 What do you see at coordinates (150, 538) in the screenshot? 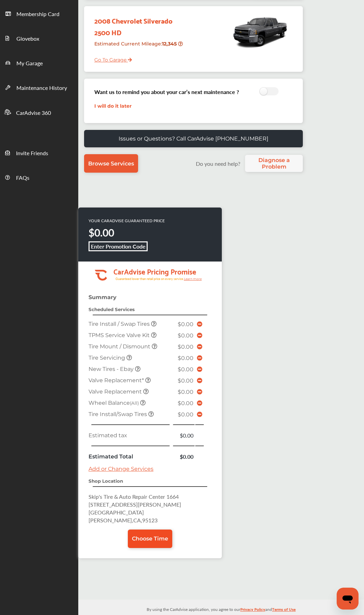
I see `span: Choose Time` at bounding box center [150, 538].